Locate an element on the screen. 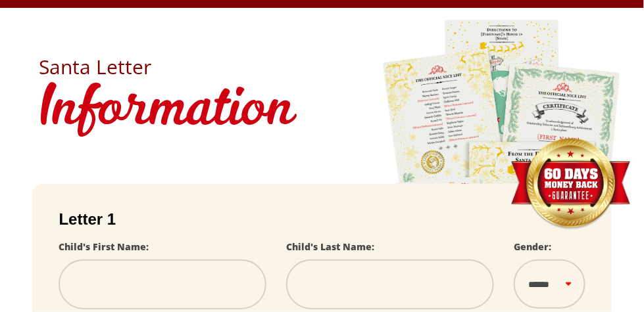 The height and width of the screenshot is (312, 644). img: Money Back Guarantee is located at coordinates (570, 184).